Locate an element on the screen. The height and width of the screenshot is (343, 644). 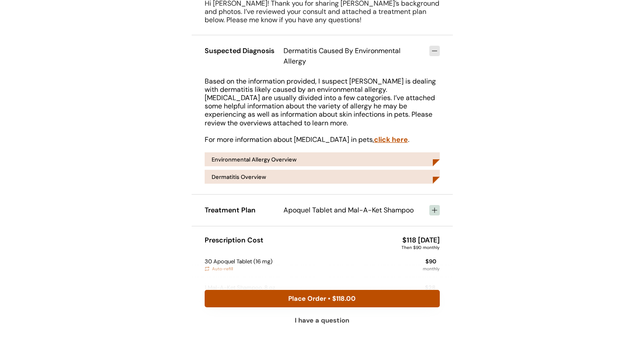
strong: click here is located at coordinates (391, 139).